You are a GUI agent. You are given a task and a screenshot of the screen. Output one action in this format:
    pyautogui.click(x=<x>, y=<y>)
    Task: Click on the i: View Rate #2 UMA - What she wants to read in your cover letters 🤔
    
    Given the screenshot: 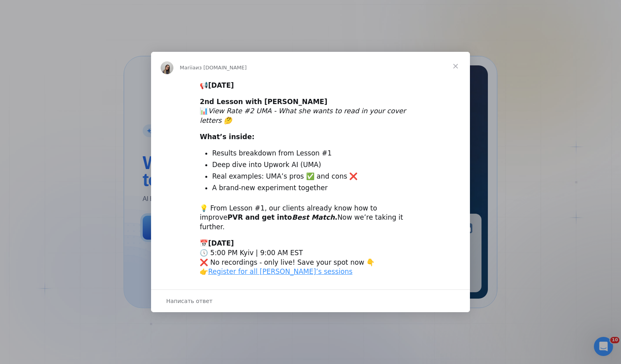 What is the action you would take?
    pyautogui.click(x=302, y=116)
    